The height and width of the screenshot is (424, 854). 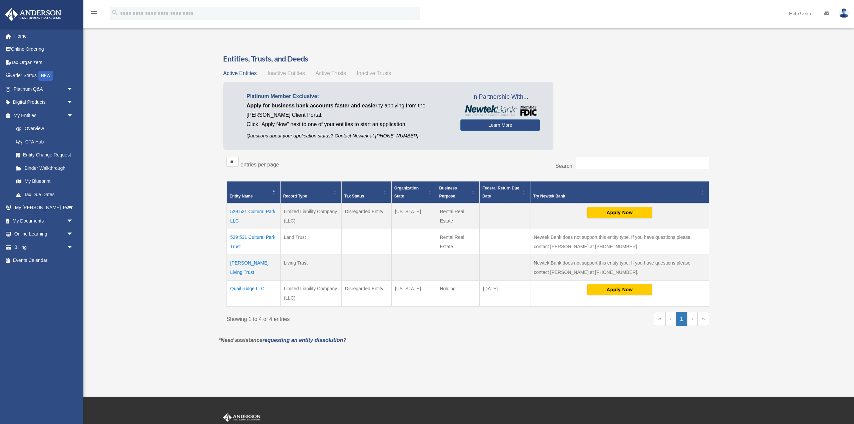 What do you see at coordinates (295, 196) in the screenshot?
I see `span: Record Type` at bounding box center [295, 196].